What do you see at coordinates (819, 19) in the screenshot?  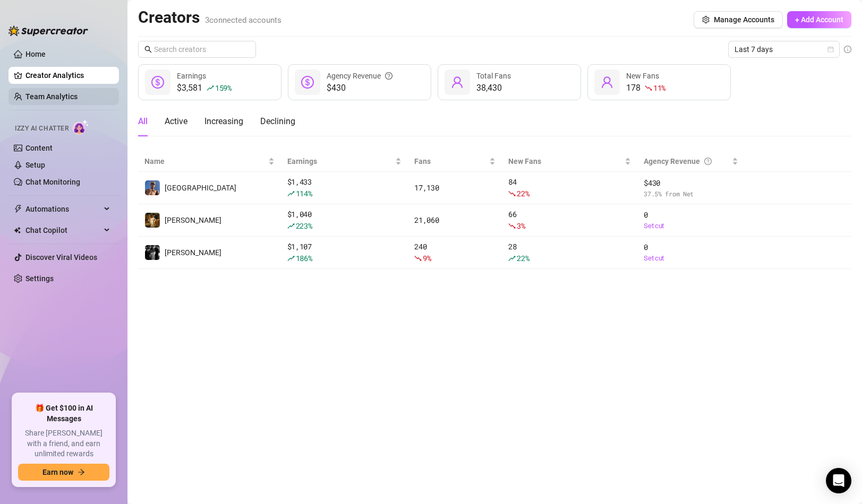 I see `button: + Add Account` at bounding box center [819, 19].